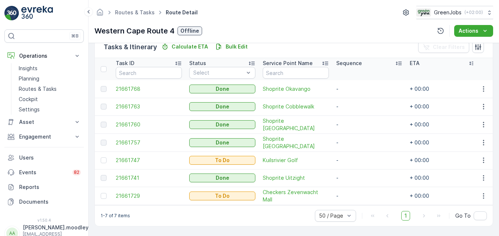 The height and width of the screenshot is (236, 499). I want to click on a: Settings, so click(50, 110).